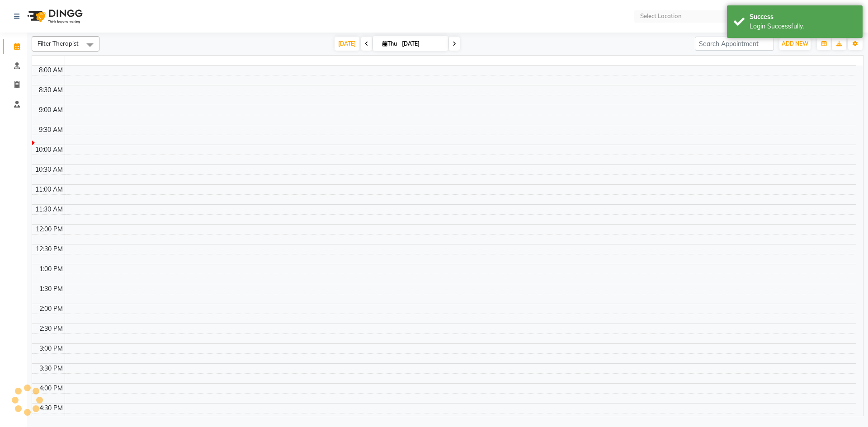 The width and height of the screenshot is (868, 427). What do you see at coordinates (795, 44) in the screenshot?
I see `button: ADD NEW` at bounding box center [795, 44].